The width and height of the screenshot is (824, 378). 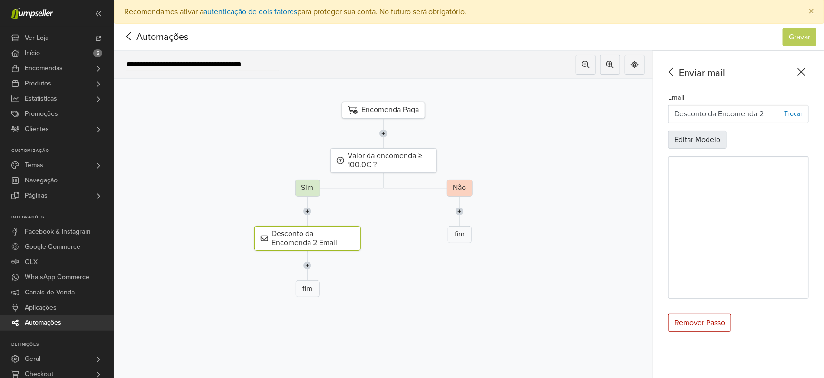 What do you see at coordinates (41, 99) in the screenshot?
I see `span: Estatísticas` at bounding box center [41, 99].